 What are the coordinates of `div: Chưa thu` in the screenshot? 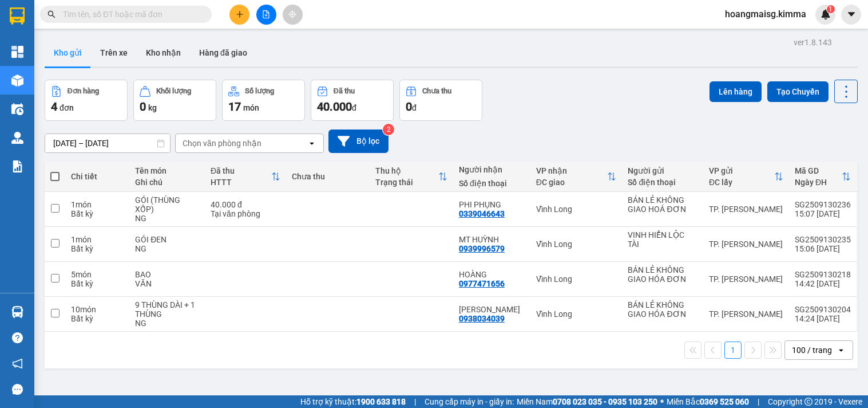 It's located at (437, 91).